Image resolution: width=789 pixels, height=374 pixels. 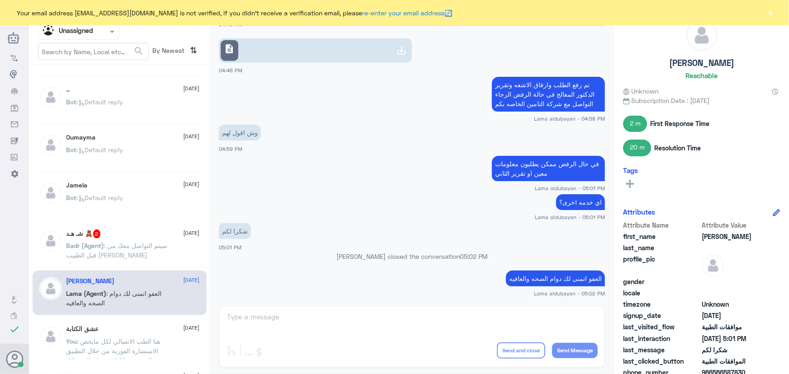 I want to click on span: 20 m, so click(x=637, y=148).